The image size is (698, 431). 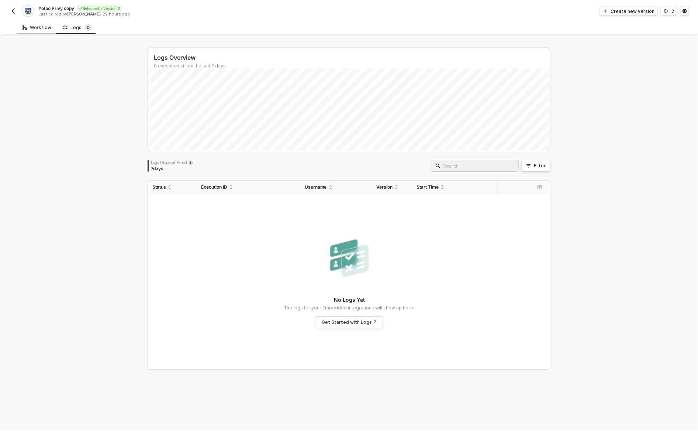 I want to click on span: icon-settings, so click(x=684, y=11).